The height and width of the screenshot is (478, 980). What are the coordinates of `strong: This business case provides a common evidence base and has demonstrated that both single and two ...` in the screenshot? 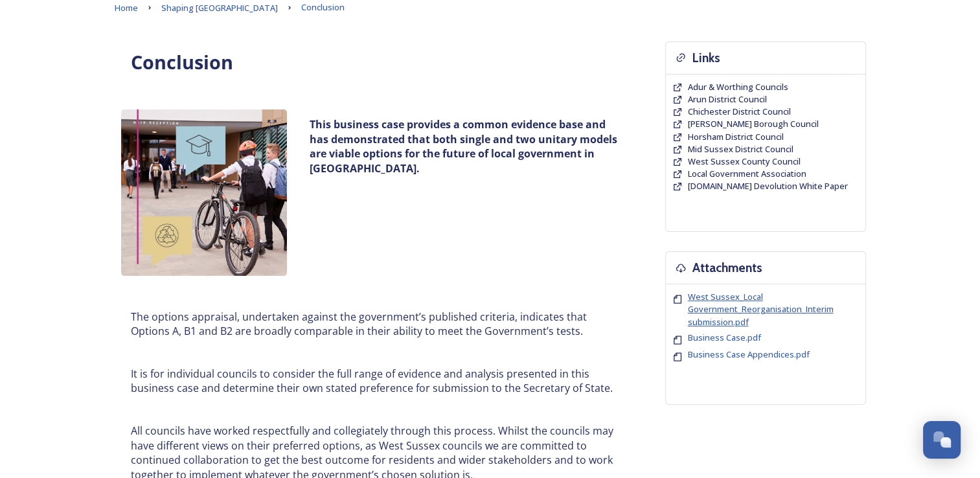 It's located at (465, 147).